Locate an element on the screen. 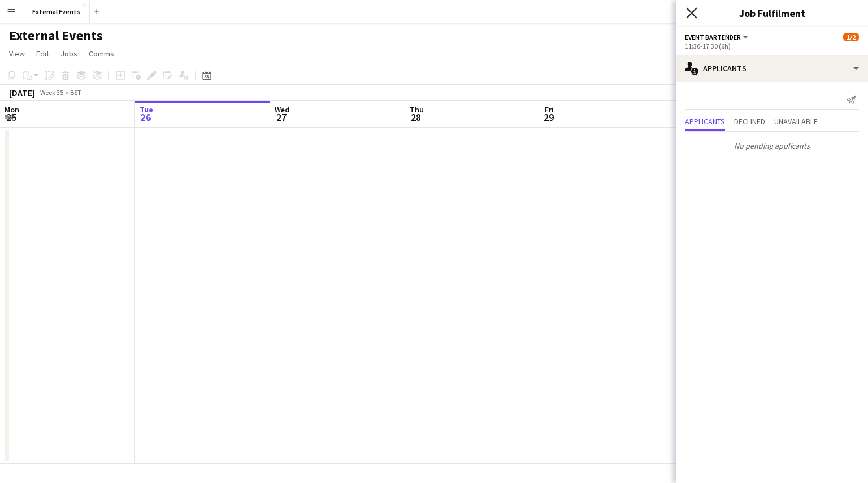 This screenshot has width=868, height=483. span: Jobs is located at coordinates (69, 53).